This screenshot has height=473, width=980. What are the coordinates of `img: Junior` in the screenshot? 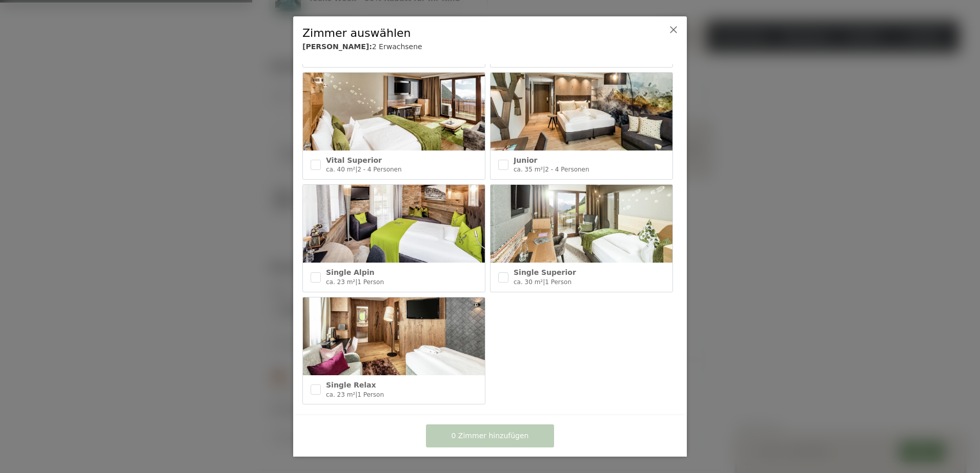 It's located at (581, 112).